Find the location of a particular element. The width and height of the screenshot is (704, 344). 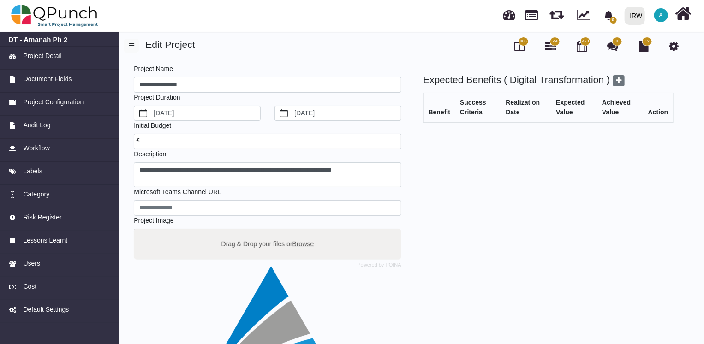

div: Benefit is located at coordinates (439, 112).